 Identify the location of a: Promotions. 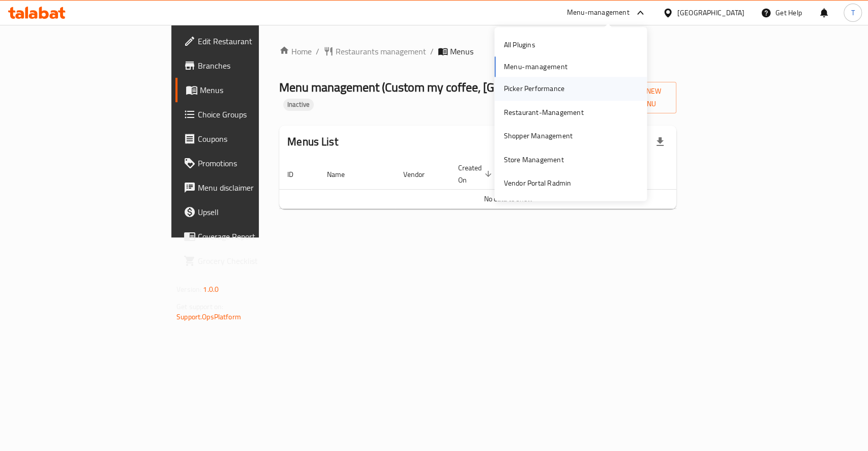
(246, 163).